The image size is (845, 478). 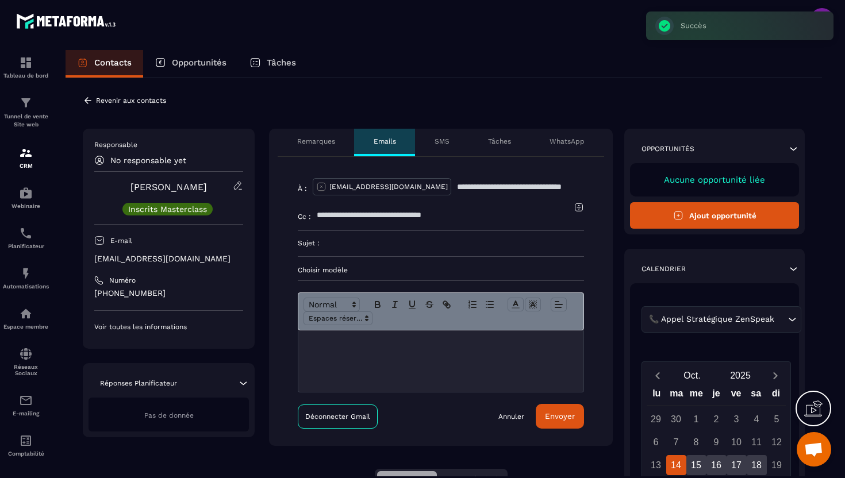 I want to click on p: Sujet :, so click(x=309, y=243).